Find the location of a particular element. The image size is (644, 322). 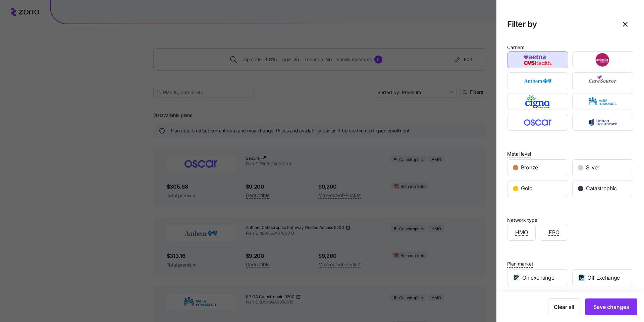

span: HMO is located at coordinates (521, 232).